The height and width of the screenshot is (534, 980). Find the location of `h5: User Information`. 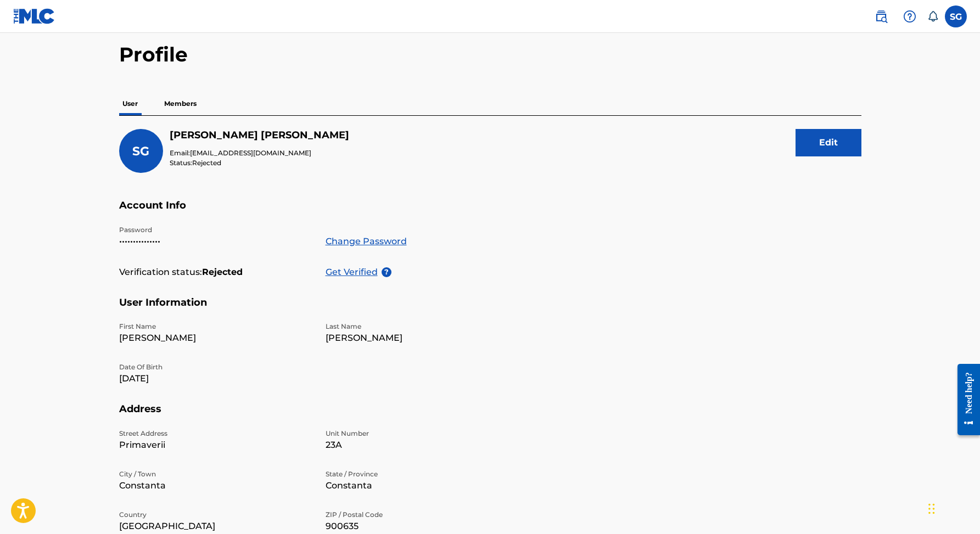

h5: User Information is located at coordinates (490, 309).